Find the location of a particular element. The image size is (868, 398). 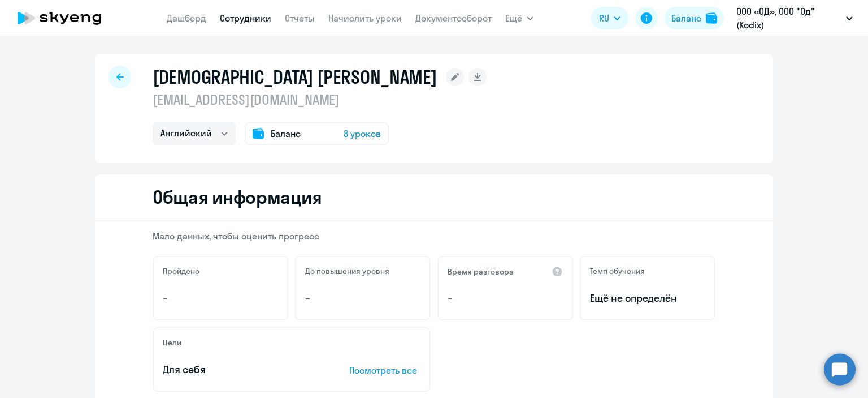

h5: До повышения уровня is located at coordinates (347, 271).